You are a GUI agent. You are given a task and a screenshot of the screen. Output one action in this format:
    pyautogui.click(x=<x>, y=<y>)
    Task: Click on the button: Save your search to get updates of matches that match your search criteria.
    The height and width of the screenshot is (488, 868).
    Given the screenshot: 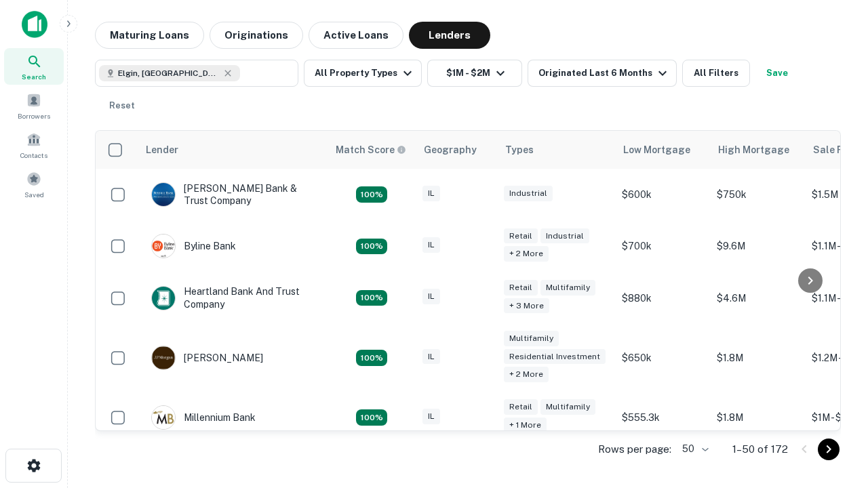 What is the action you would take?
    pyautogui.click(x=777, y=73)
    